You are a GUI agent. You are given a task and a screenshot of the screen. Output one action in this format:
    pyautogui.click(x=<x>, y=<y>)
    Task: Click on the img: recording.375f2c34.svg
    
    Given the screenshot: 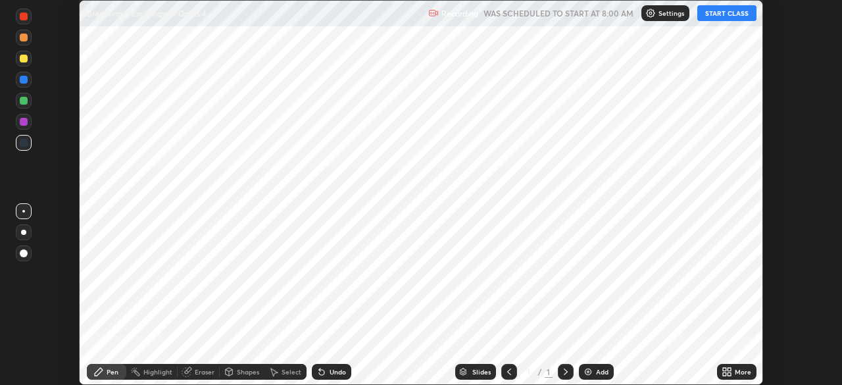 What is the action you would take?
    pyautogui.click(x=434, y=13)
    